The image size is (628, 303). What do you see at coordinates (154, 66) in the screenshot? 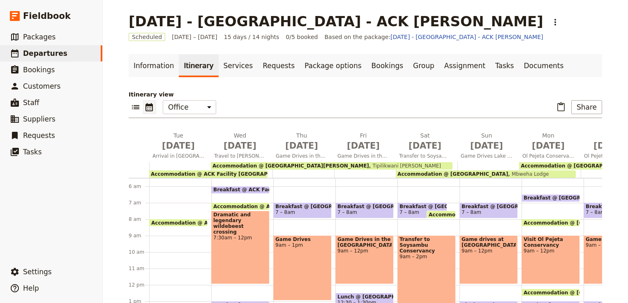
I see `a: Information` at bounding box center [154, 66].